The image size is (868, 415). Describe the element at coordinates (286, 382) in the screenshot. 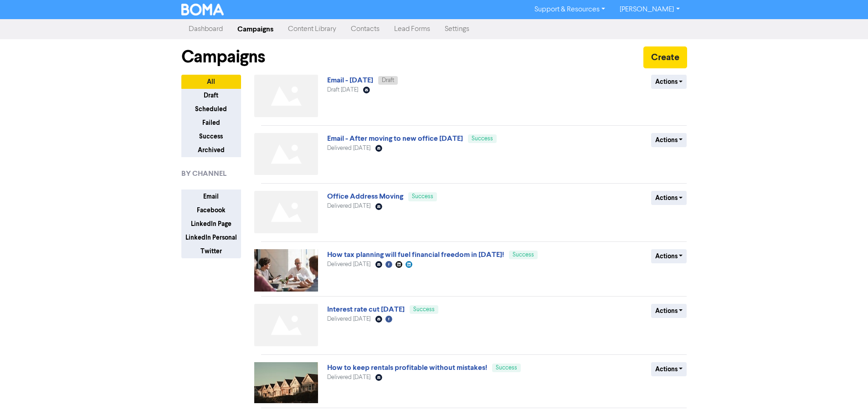

I see `img: image_1739234721000.jpg` at that location.